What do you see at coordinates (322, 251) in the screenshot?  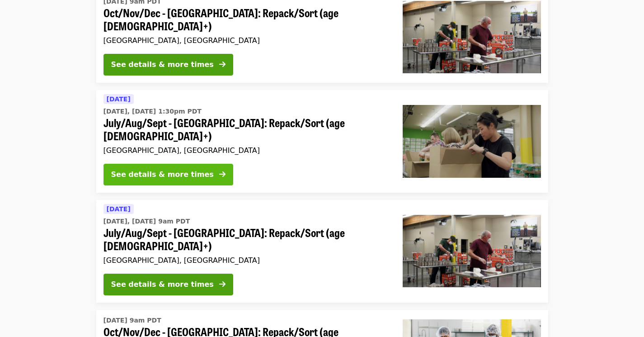 I see `a: See details for "July/Aug/Sept - Portland: Repack/Sort (age 16+)"` at bounding box center [322, 251].